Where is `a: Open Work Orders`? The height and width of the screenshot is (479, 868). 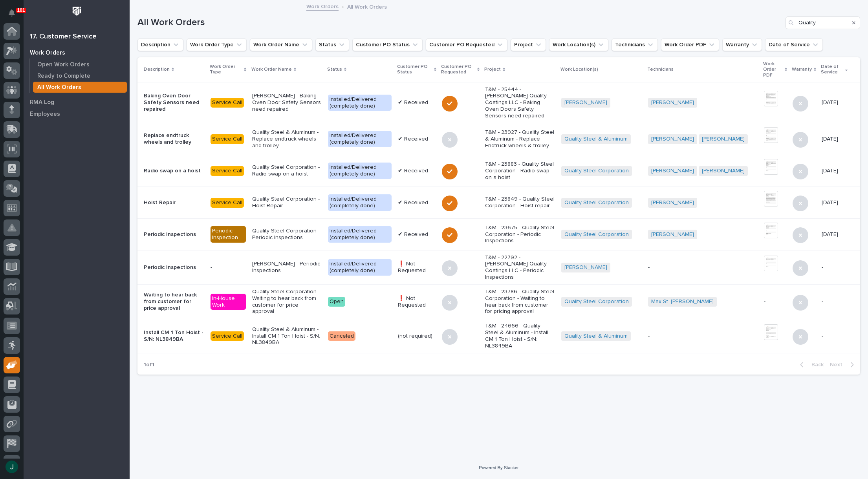
a: Open Work Orders is located at coordinates (80, 64).